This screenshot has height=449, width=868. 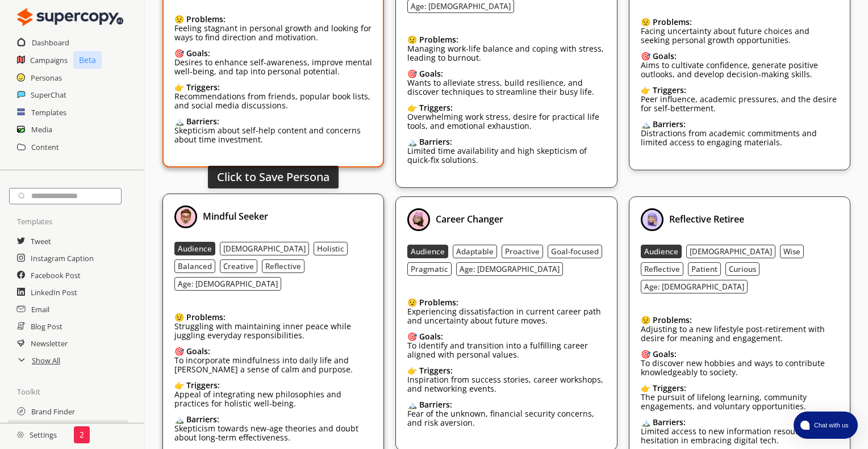 What do you see at coordinates (56, 275) in the screenshot?
I see `a: Facebook Post` at bounding box center [56, 275].